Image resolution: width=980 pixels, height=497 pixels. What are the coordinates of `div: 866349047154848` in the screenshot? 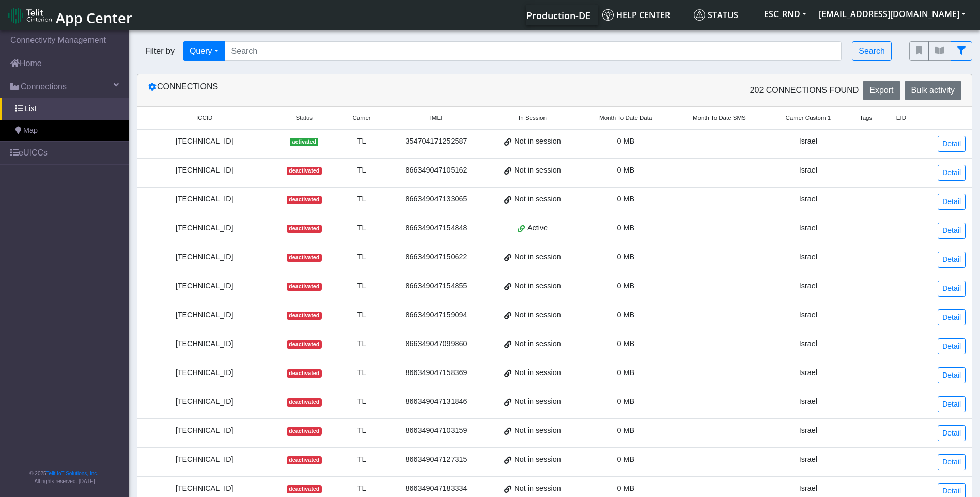 It's located at (436, 228).